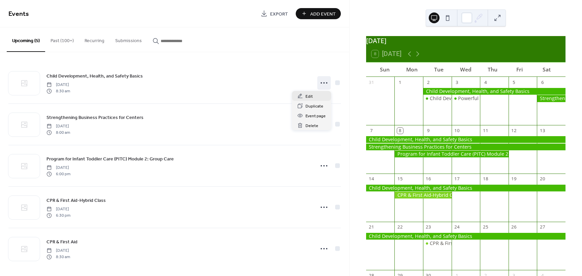  I want to click on a: CPR & First Aid, so click(62, 242).